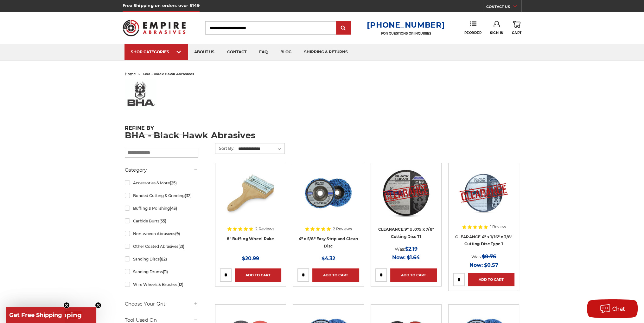 The height and width of the screenshot is (323, 644). I want to click on img: CLEARANCE 4" x 1/16" x 3/8" Cutting Disc, so click(484, 193).